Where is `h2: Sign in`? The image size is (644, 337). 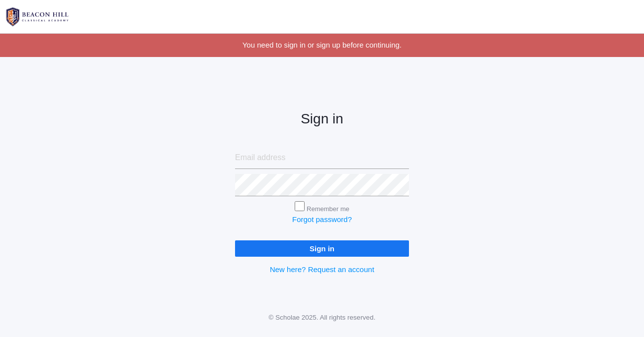 h2: Sign in is located at coordinates (322, 119).